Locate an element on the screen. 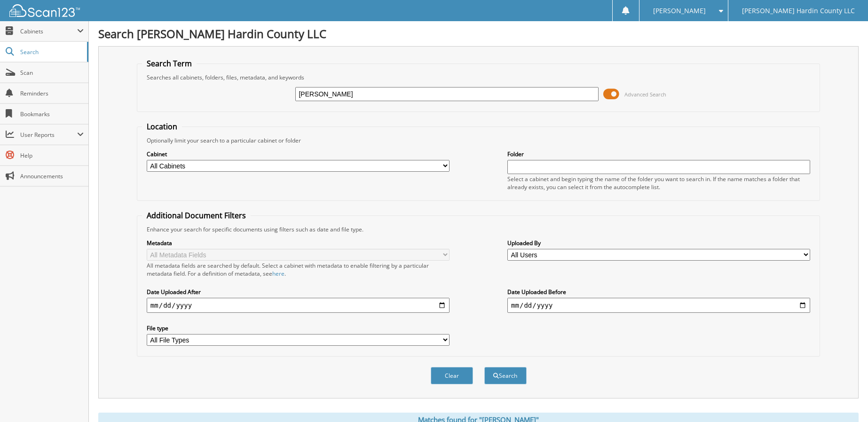 This screenshot has height=422, width=868. legend: Additional Document Filters is located at coordinates (196, 215).